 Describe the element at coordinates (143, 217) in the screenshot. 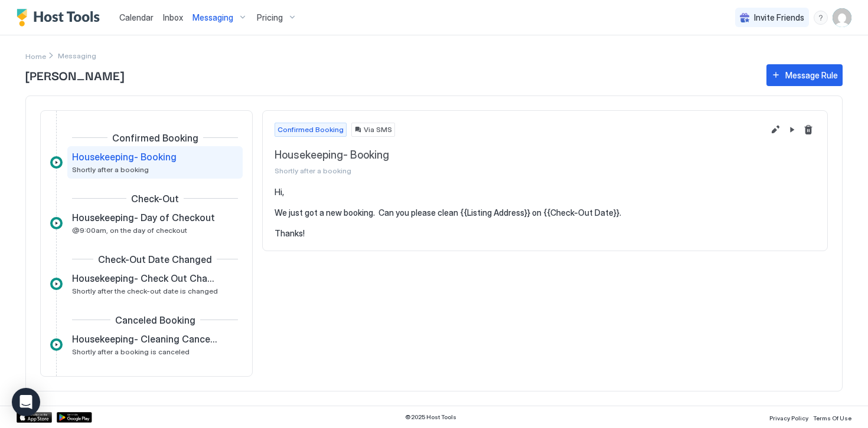

I see `span: Housekeeping- Day of Checkout` at that location.